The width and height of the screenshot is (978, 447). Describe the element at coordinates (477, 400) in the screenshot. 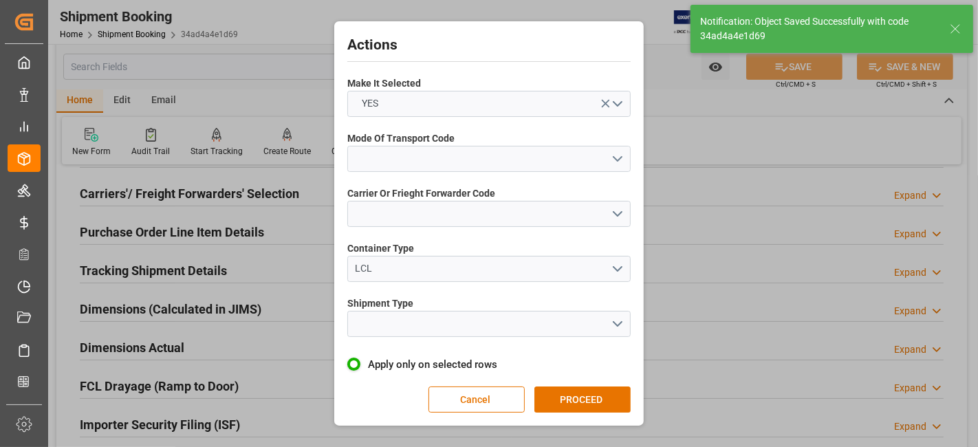

I see `button: Cancel` at that location.